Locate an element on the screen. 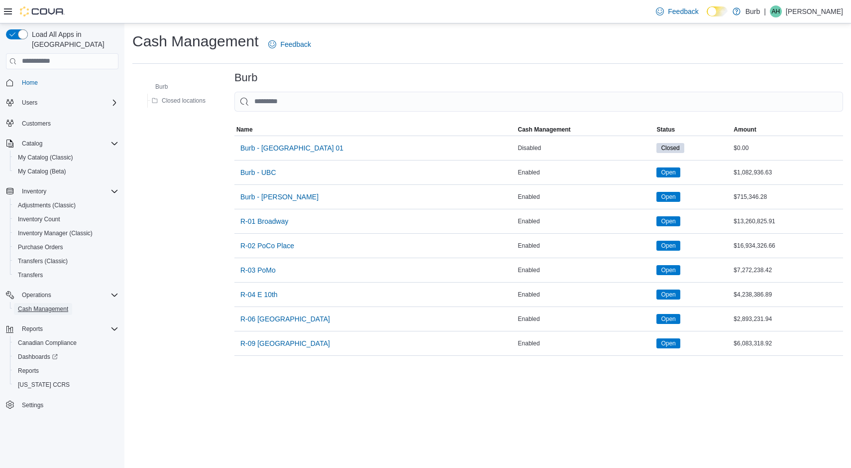  a: Feedback is located at coordinates (289, 44).